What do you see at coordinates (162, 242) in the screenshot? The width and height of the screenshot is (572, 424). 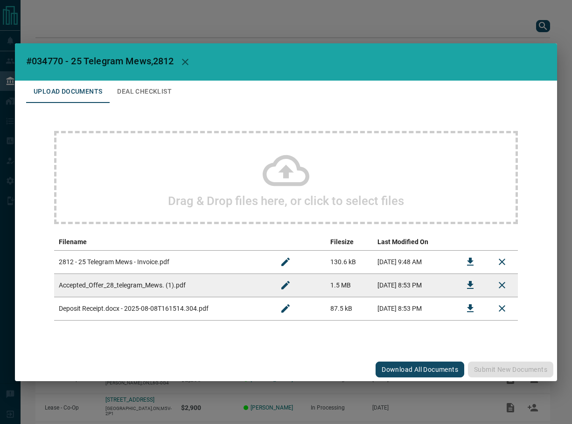 I see `th: Filename` at bounding box center [162, 242].